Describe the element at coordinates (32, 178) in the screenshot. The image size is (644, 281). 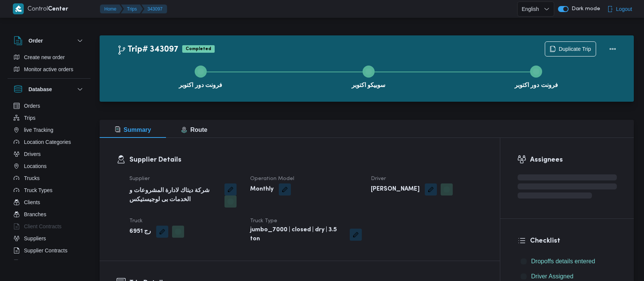
I see `span: Trucks` at that location.